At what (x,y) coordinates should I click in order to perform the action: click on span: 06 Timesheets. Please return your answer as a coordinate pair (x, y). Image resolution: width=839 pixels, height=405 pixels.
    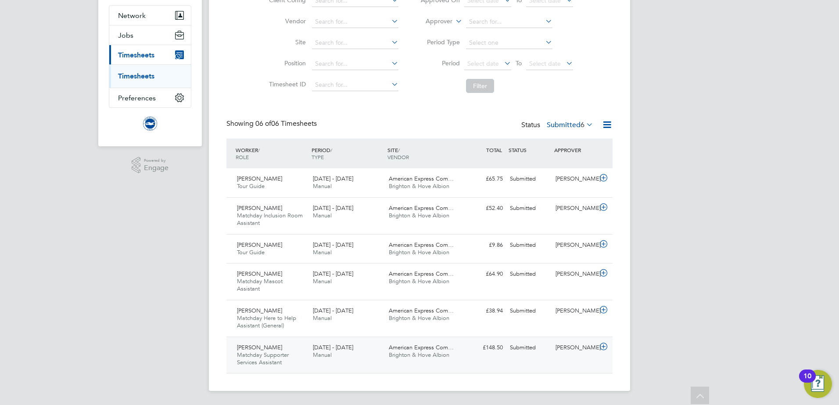
    Looking at the image, I should click on (286, 124).